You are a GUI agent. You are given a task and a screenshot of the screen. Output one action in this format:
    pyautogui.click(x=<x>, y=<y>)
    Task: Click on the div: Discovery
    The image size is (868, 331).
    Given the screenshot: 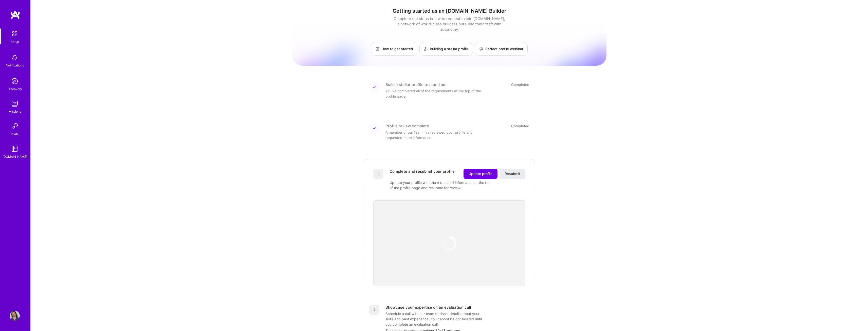 What is the action you would take?
    pyautogui.click(x=14, y=89)
    